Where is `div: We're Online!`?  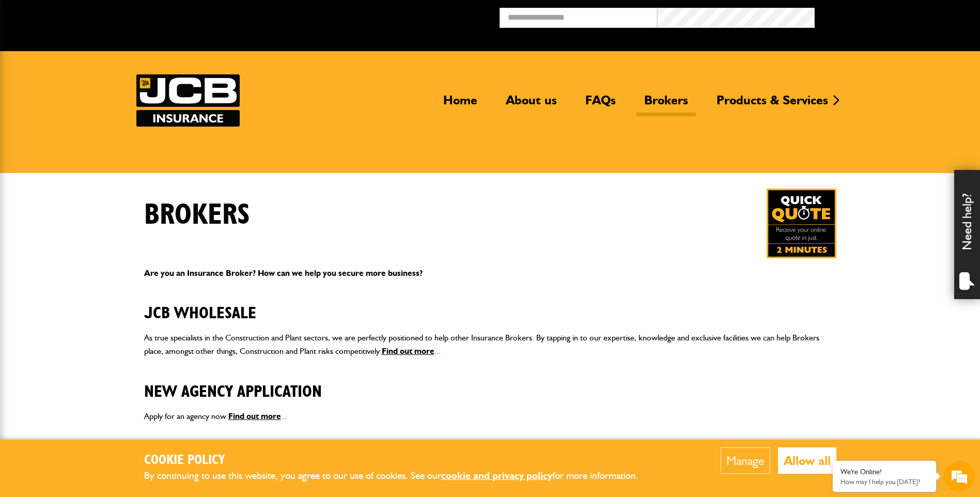 div: We're Online! is located at coordinates (884, 472).